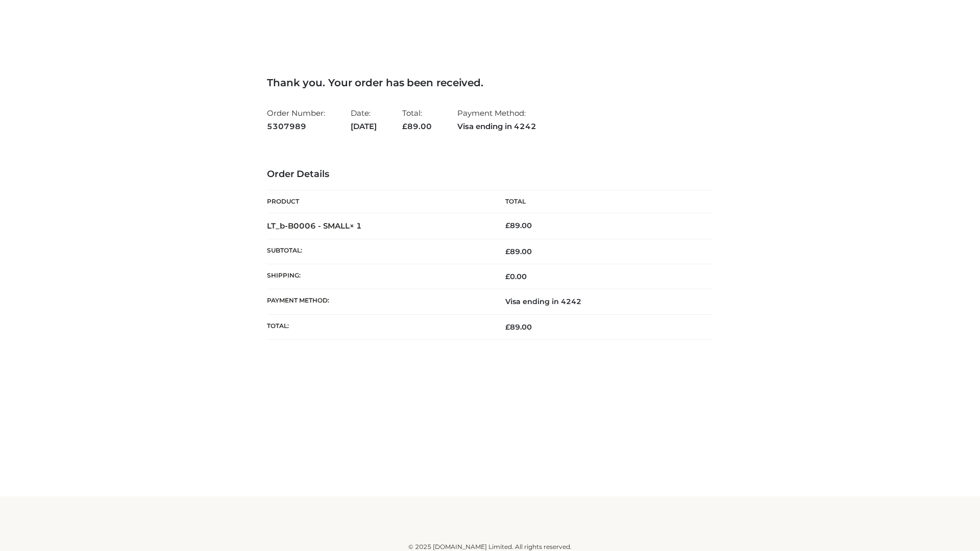 The image size is (980, 551). What do you see at coordinates (378, 301) in the screenshot?
I see `th: Payment method:` at bounding box center [378, 301].